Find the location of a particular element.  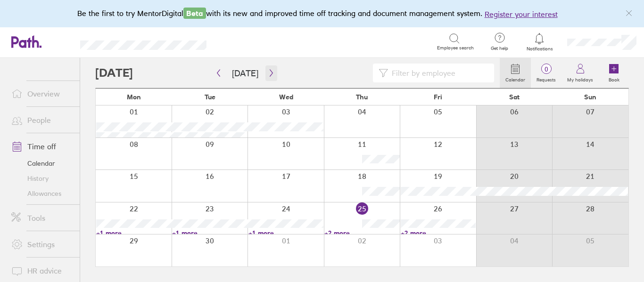

span: Employee search is located at coordinates (455, 48).